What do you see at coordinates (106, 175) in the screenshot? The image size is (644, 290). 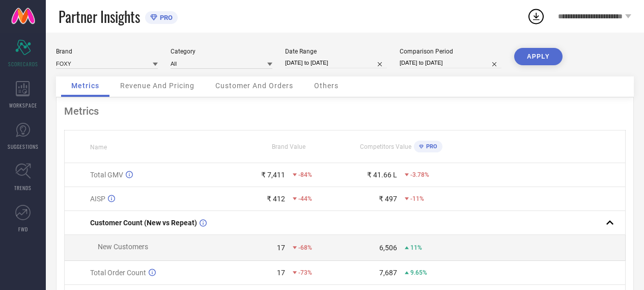 I see `span: Total GMV` at bounding box center [106, 175].